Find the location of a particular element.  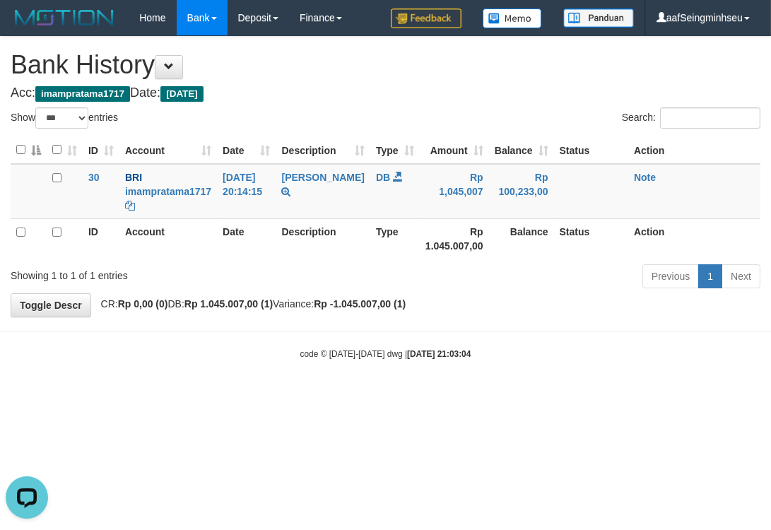

th: ID is located at coordinates (101, 238).